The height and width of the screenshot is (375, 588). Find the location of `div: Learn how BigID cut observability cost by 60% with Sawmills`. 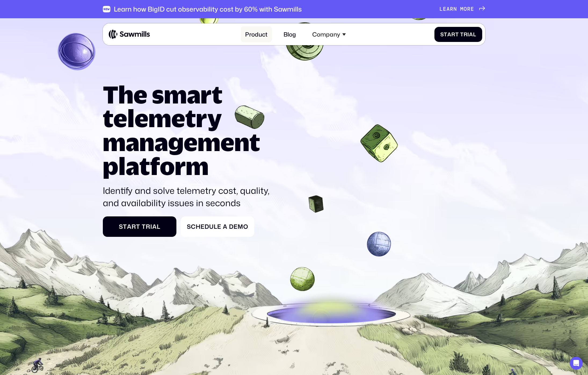

div: Learn how BigID cut observability cost by 60% with Sawmills is located at coordinates (208, 9).